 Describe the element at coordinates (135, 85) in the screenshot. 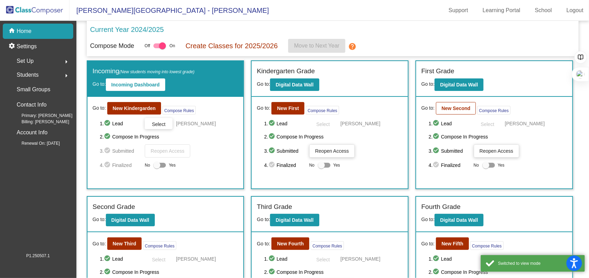

I see `button: Incoming Dashboard` at that location.